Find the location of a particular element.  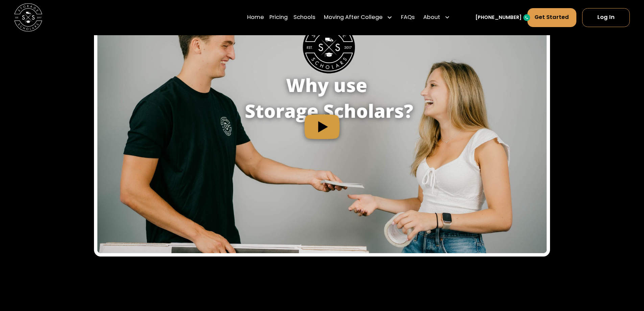

img: Why use Storage Scholars video. is located at coordinates (322, 126).